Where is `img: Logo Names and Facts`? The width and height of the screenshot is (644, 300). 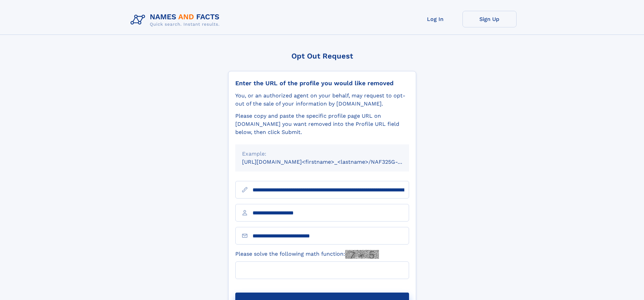
img: Logo Names and Facts is located at coordinates (177, 20).